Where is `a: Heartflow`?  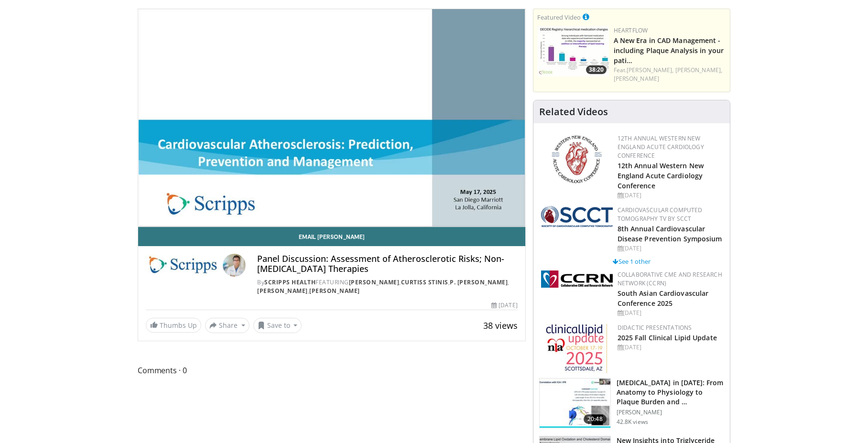
a: Heartflow is located at coordinates (631, 30).